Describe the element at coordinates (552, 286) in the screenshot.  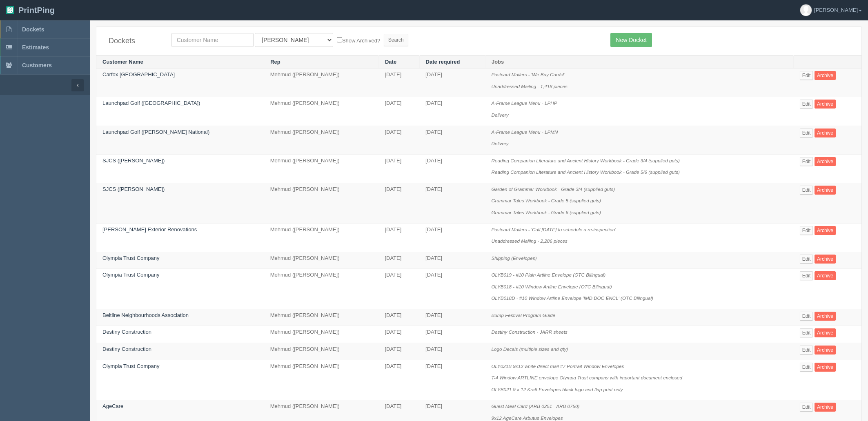
I see `i: OLYB018 - #10 Window Artline Envelope (OTC Bilingual)` at that location.